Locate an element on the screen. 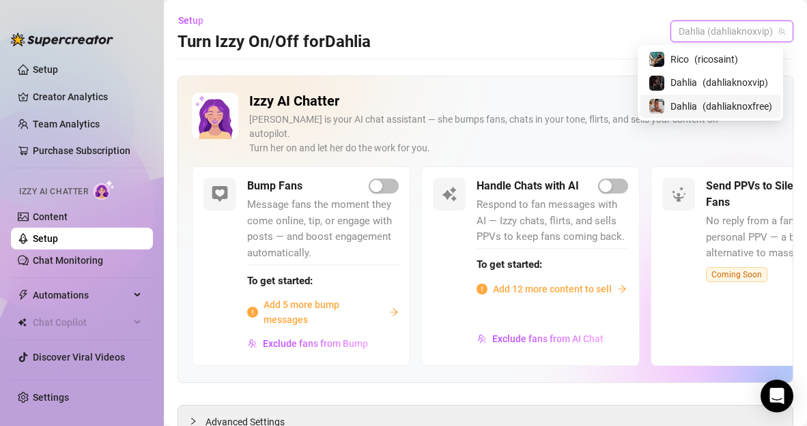  span: Exclude fans from AI Chat is located at coordinates (547, 339).